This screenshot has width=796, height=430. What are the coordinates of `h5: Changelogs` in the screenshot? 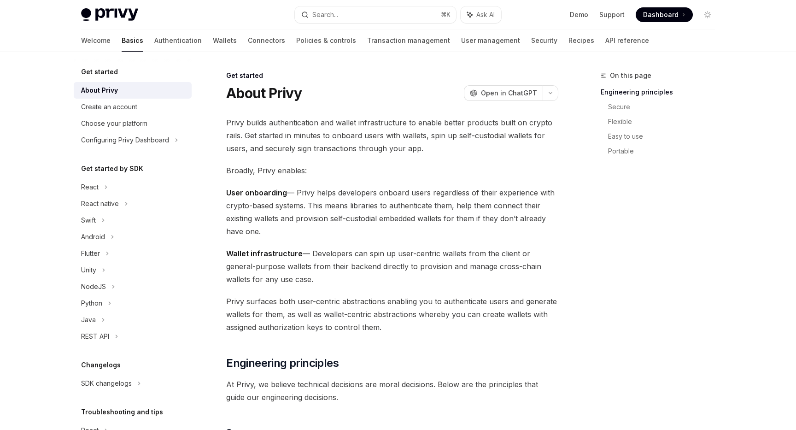 It's located at (101, 365).